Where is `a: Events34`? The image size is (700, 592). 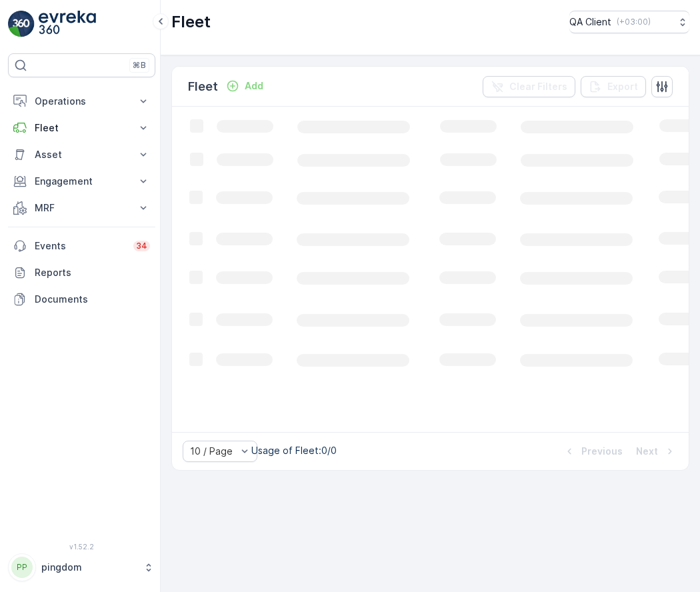 a: Events34 is located at coordinates (81, 247).